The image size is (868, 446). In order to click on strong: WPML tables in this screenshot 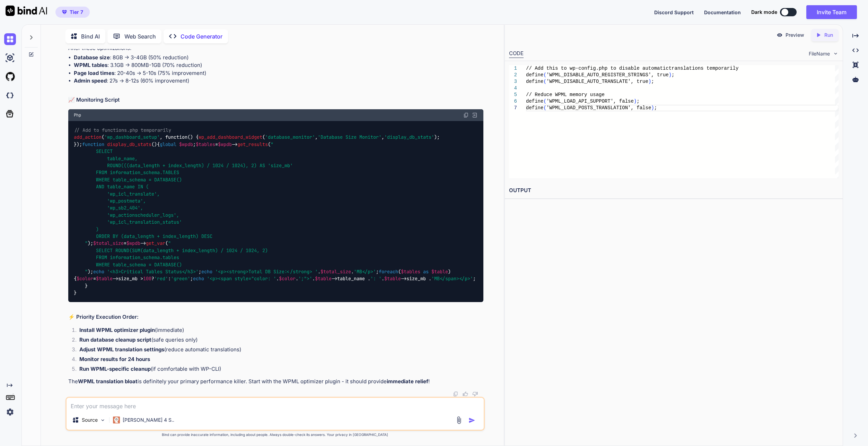, I will do `click(90, 65)`.